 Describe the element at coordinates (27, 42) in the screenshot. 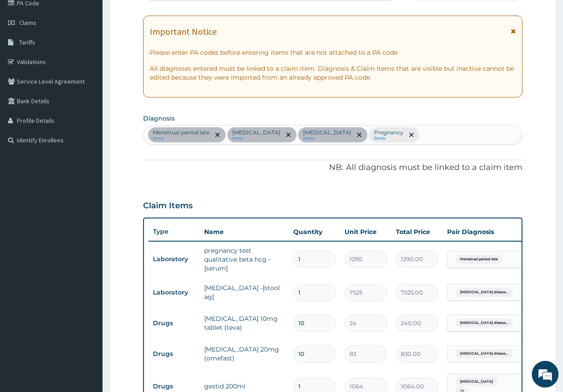

I see `span: Tariffs` at that location.